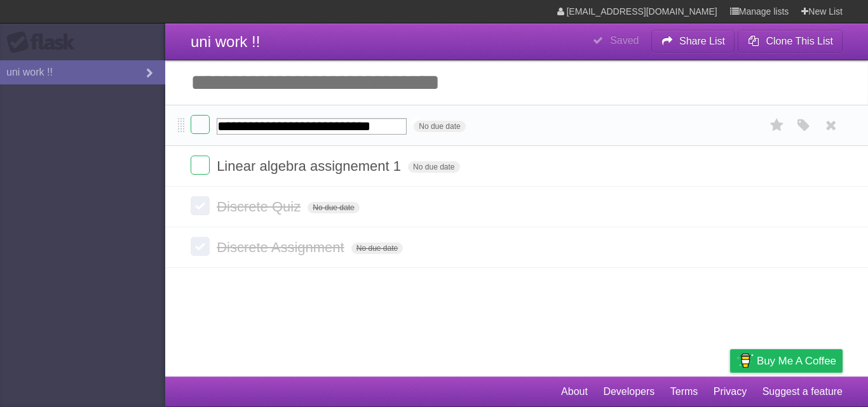 Image resolution: width=868 pixels, height=407 pixels. Describe the element at coordinates (803, 392) in the screenshot. I see `a: Suggest a feature` at that location.